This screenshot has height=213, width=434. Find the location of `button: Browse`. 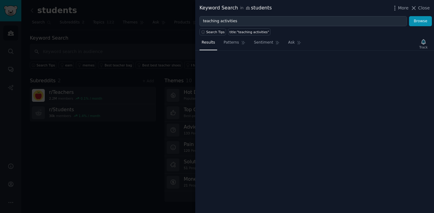

button: Browse is located at coordinates (420, 21).